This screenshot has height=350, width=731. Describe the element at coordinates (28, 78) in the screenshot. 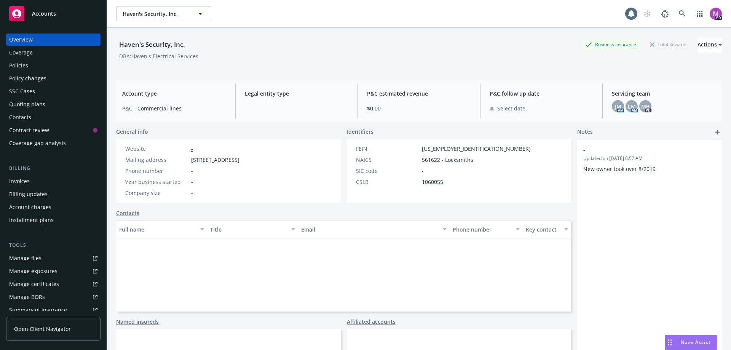

I see `div: Policy changes` at that location.